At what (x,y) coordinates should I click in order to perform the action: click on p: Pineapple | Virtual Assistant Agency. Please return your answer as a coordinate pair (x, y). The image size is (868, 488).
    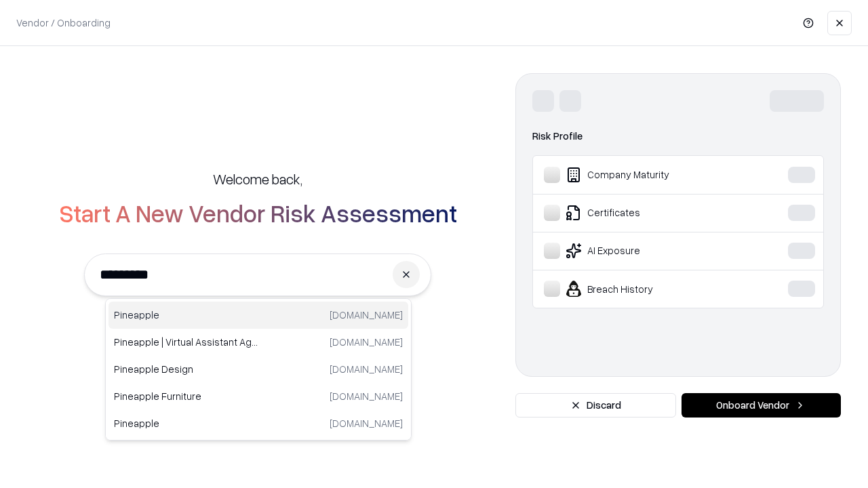
    Looking at the image, I should click on (186, 342).